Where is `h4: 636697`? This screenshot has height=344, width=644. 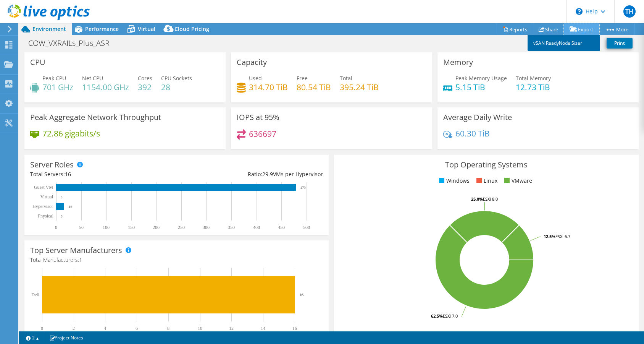
h4: 636697 is located at coordinates (263, 134).